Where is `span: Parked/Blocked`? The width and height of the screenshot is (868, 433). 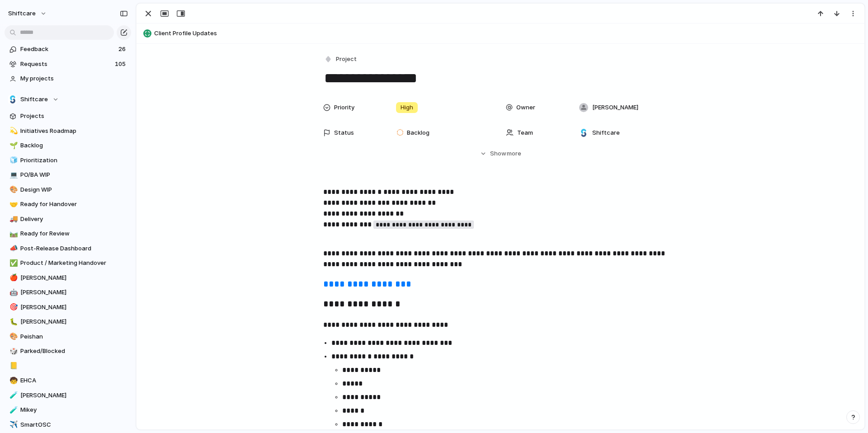 span: Parked/Blocked is located at coordinates (74, 351).